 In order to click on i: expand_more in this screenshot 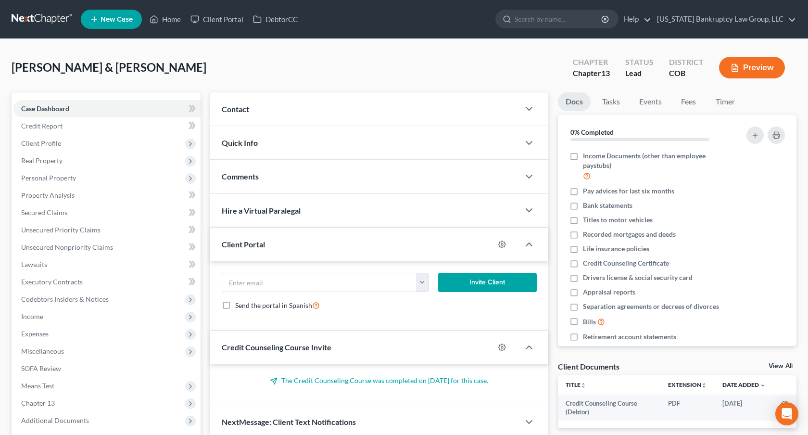, I will do `click(763, 385)`.